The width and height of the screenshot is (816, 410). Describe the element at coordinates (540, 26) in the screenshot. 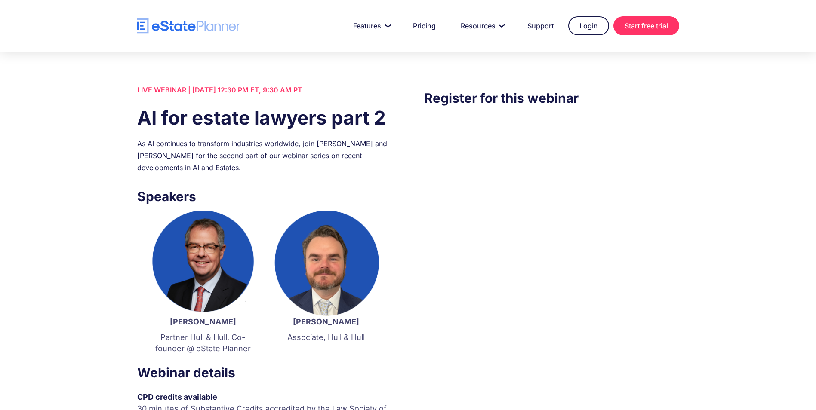

I see `a: Support` at that location.